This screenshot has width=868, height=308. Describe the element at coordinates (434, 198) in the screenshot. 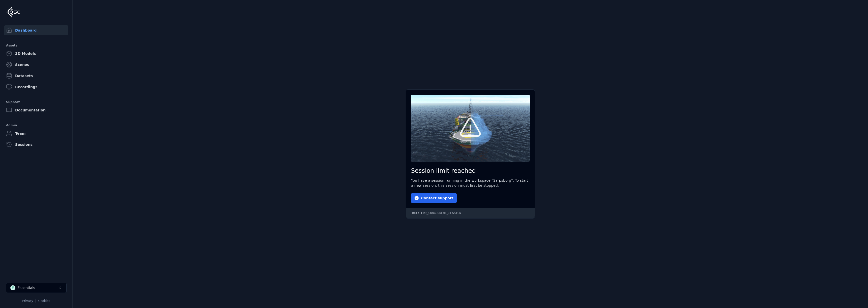

I see `button: Contact support` at that location.